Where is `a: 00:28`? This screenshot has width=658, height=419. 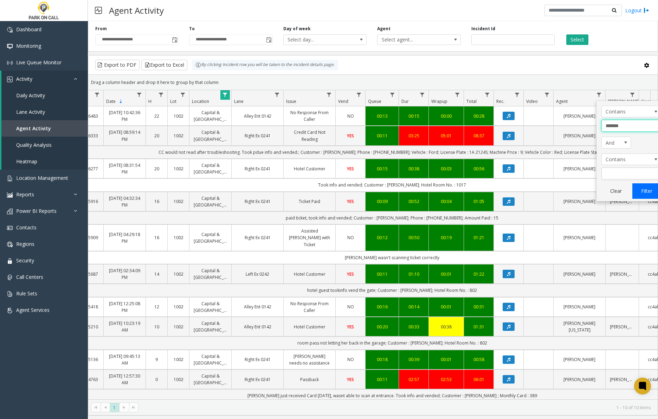 a: 00:28 is located at coordinates (479, 116).